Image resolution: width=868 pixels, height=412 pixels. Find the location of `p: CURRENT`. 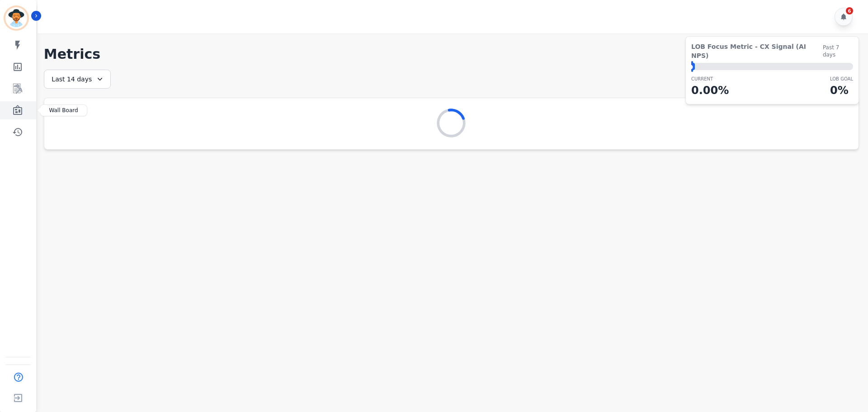

p: CURRENT is located at coordinates (710, 78).